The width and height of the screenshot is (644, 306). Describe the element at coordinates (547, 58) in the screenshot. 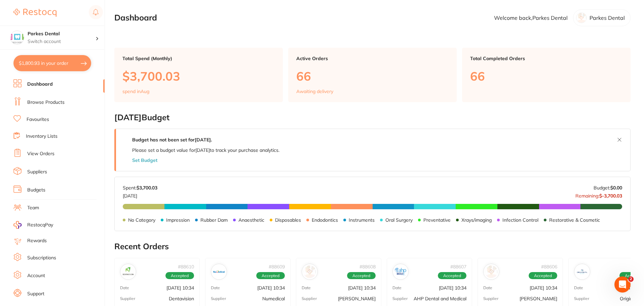

I see `p: Total Completed Orders` at that location.